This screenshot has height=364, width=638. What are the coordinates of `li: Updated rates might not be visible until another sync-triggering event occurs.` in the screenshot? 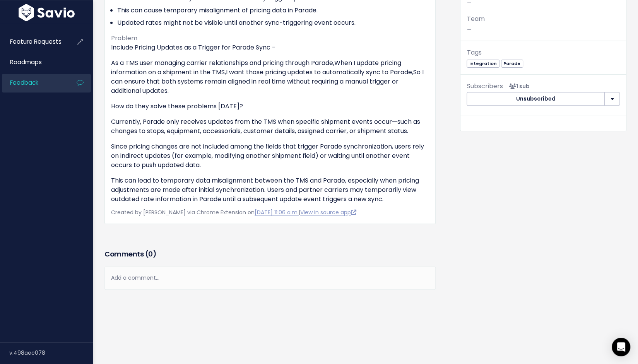 It's located at (273, 23).